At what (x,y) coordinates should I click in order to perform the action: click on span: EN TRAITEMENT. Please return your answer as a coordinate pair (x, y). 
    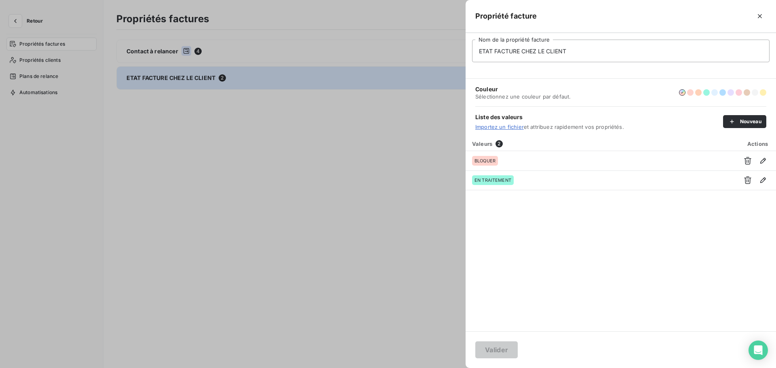
    Looking at the image, I should click on (493, 180).